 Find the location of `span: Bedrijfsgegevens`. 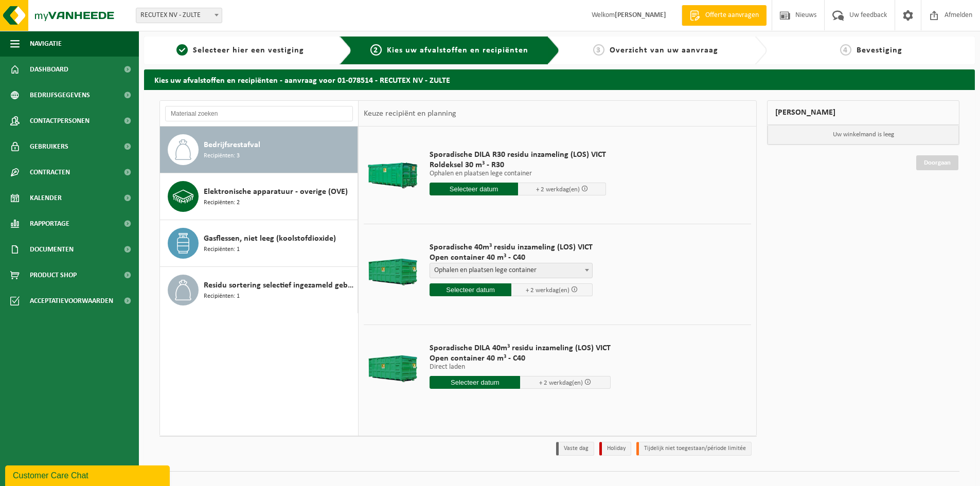

span: Bedrijfsgegevens is located at coordinates (59, 95).